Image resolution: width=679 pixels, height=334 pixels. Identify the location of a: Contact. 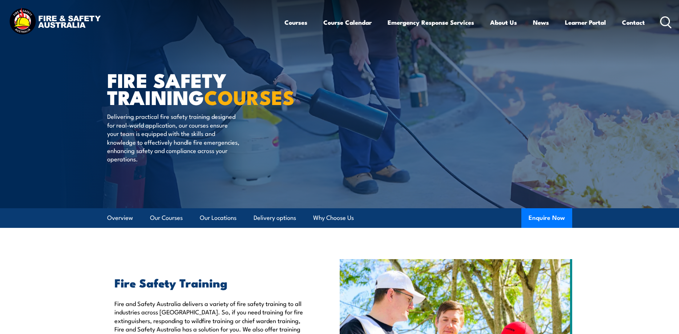
(634, 22).